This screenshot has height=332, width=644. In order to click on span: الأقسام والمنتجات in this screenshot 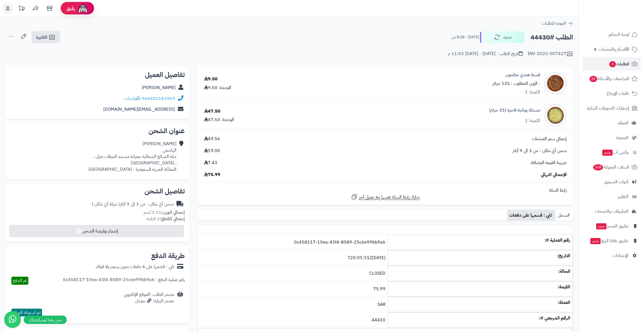, I will do `click(614, 49)`.